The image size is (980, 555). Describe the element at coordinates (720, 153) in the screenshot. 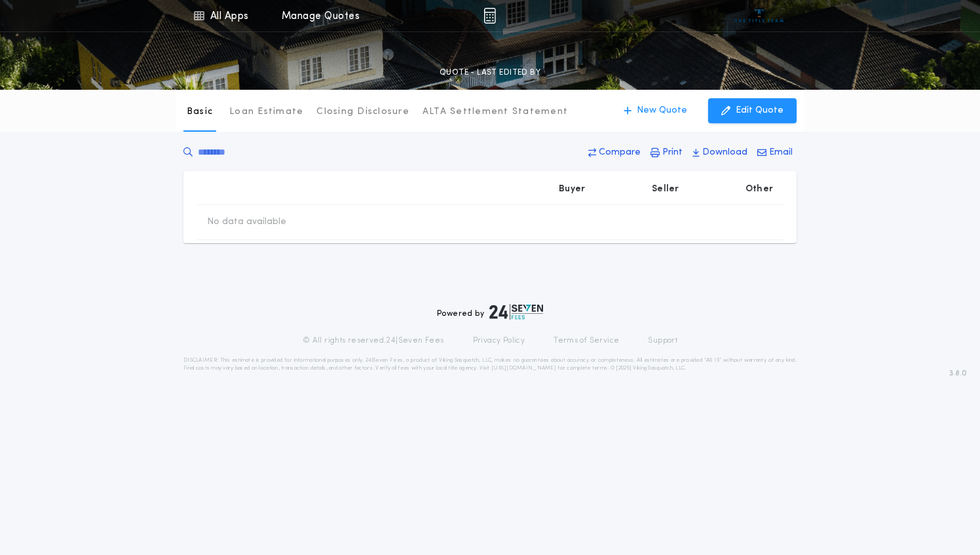

I see `button: Download` at that location.